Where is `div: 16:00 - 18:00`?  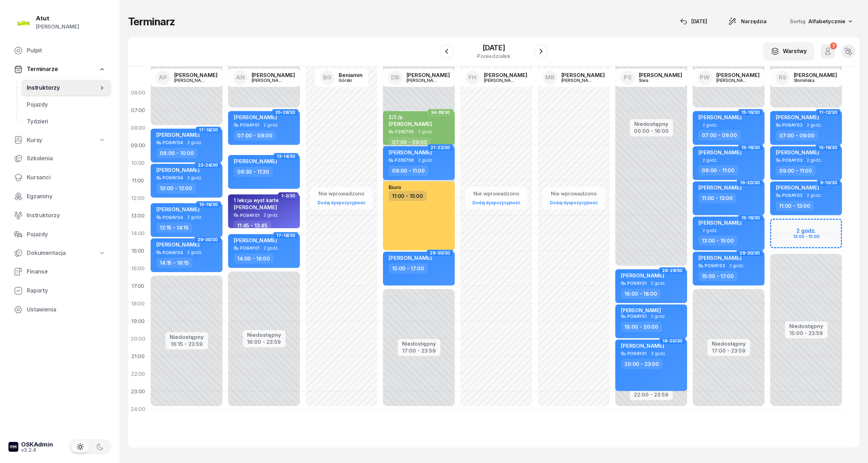
div: 16:00 - 18:00 is located at coordinates (641, 293).